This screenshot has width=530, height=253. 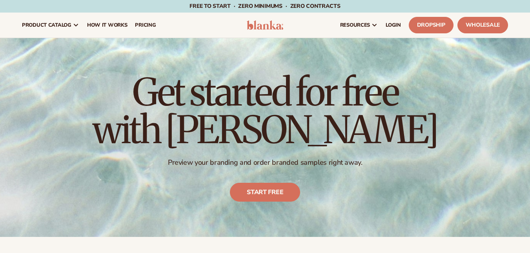 I want to click on span: Free to start · ZERO minimums · ZERO contracts, so click(x=265, y=6).